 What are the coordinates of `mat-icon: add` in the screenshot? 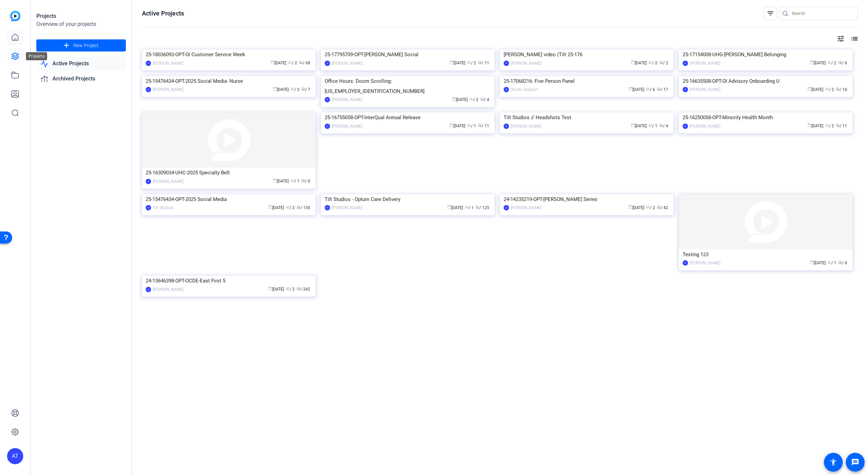 It's located at (67, 46).